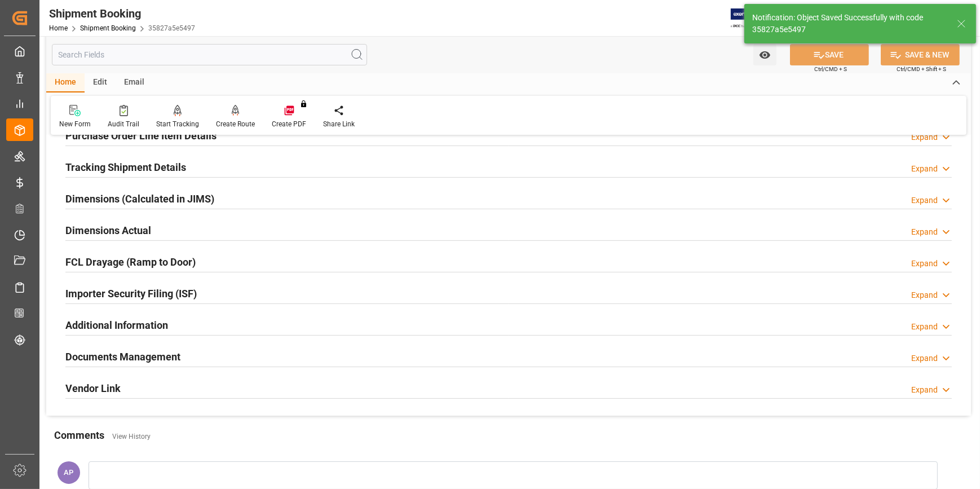 Image resolution: width=980 pixels, height=489 pixels. I want to click on span: AP, so click(69, 472).